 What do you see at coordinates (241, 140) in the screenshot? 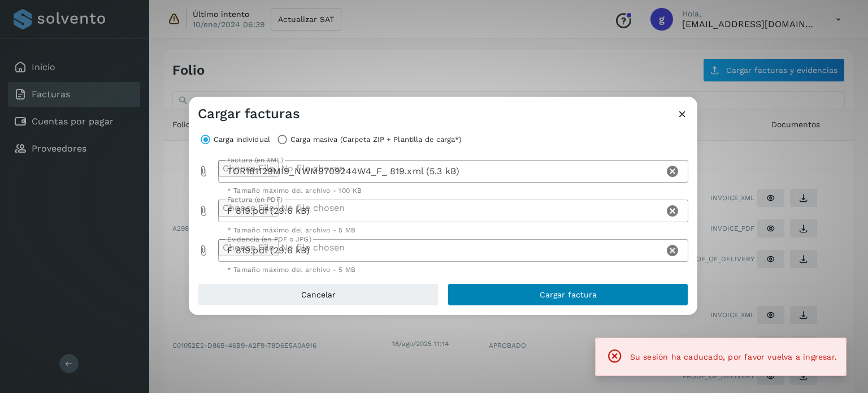
I see `label: Carga individual` at bounding box center [241, 140].